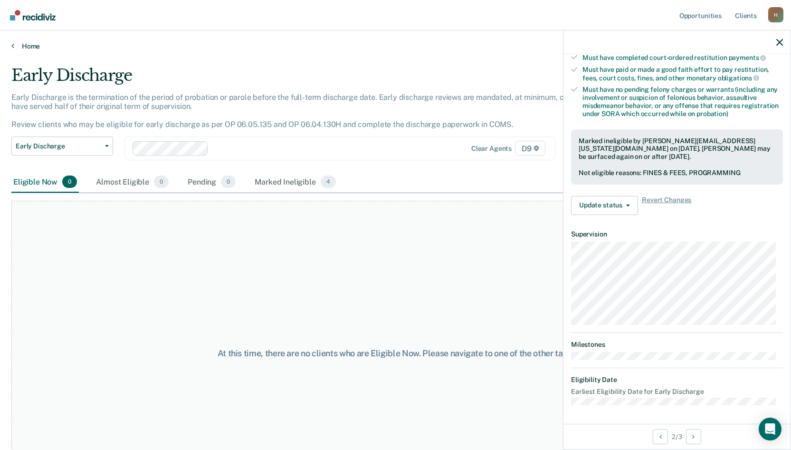 This screenshot has width=791, height=450. I want to click on div: Early Discharge, so click(308, 79).